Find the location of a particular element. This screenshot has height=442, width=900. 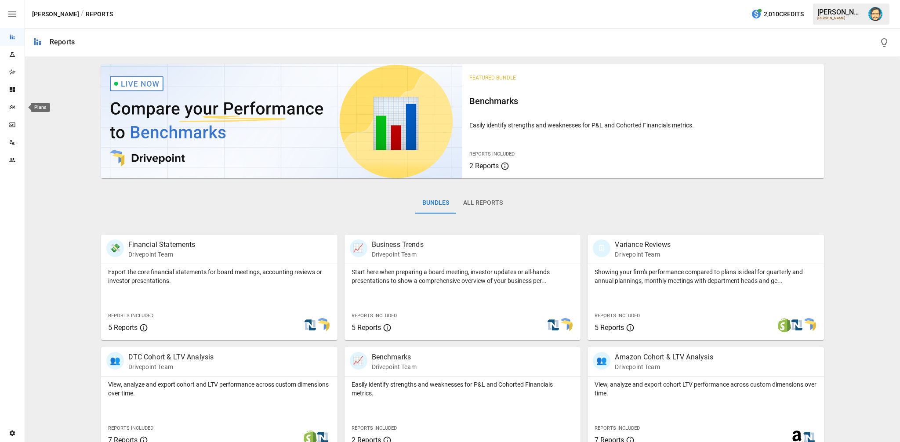

div: Dana Basken is located at coordinates (875, 14).